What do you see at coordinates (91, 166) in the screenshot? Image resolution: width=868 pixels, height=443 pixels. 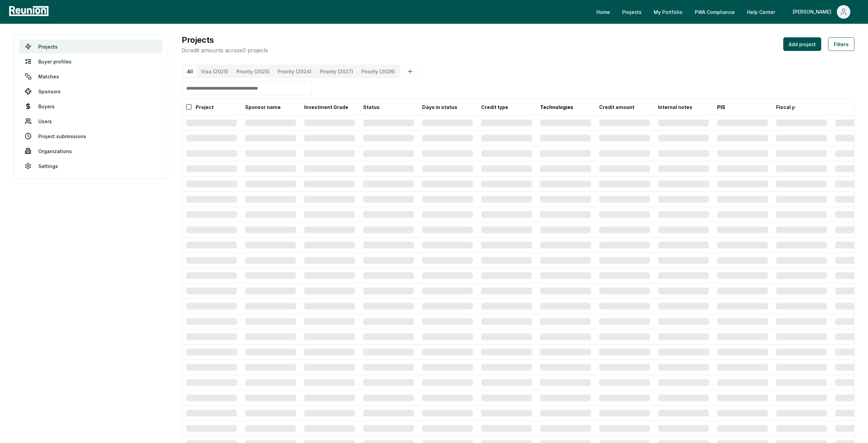 I see `a: Settings` at bounding box center [91, 166].